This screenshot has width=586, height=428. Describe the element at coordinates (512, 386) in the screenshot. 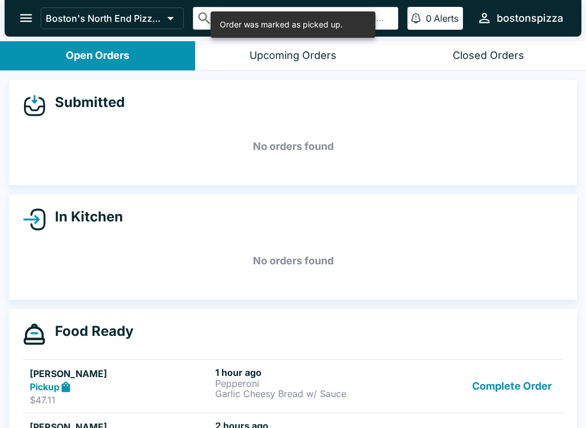

I see `button: Complete Order` at that location.